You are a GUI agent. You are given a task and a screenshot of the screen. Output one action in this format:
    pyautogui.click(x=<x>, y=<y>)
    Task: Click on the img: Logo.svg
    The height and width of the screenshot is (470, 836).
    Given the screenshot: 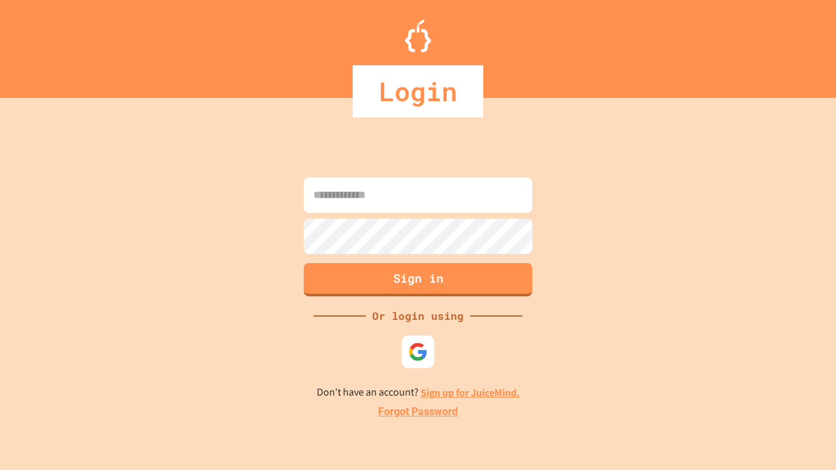 What is the action you would take?
    pyautogui.click(x=418, y=36)
    